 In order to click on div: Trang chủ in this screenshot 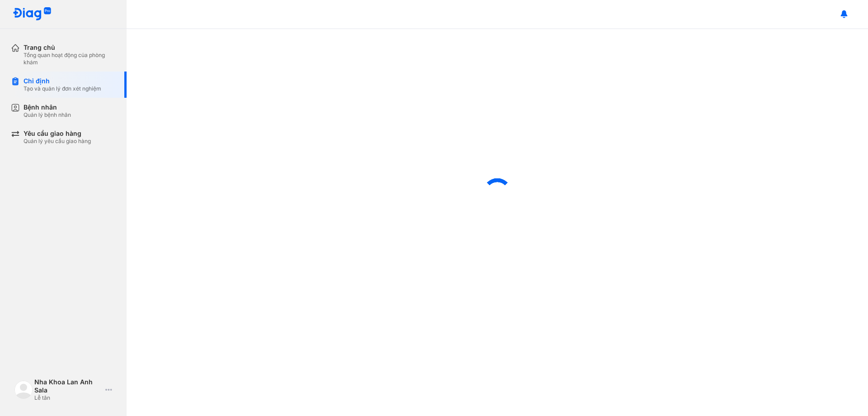, I will do `click(69, 48)`.